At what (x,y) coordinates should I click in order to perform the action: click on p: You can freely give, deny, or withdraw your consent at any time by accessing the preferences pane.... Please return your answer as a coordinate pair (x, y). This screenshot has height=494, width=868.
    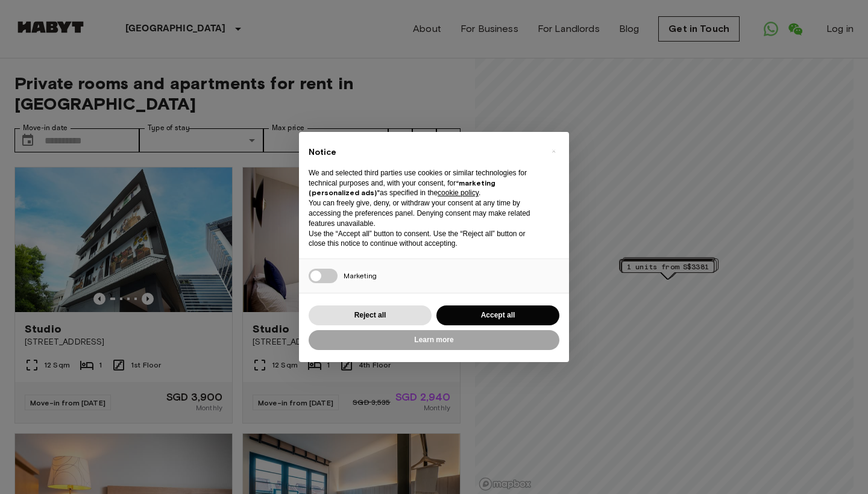
    Looking at the image, I should click on (424, 214).